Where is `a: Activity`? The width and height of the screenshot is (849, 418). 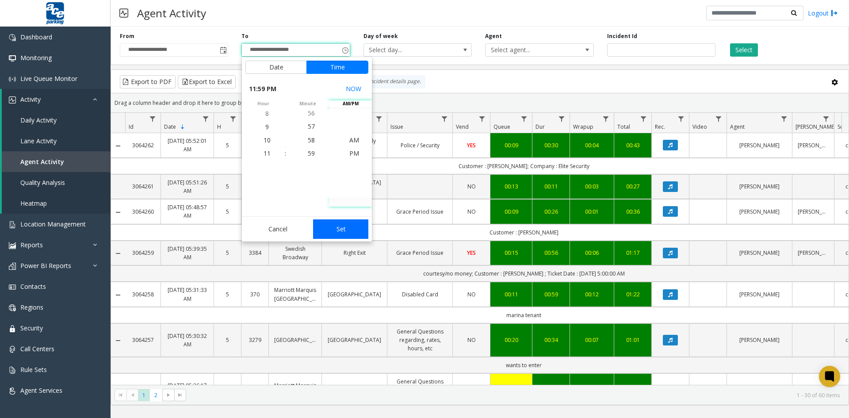 a: Activity is located at coordinates (56, 99).